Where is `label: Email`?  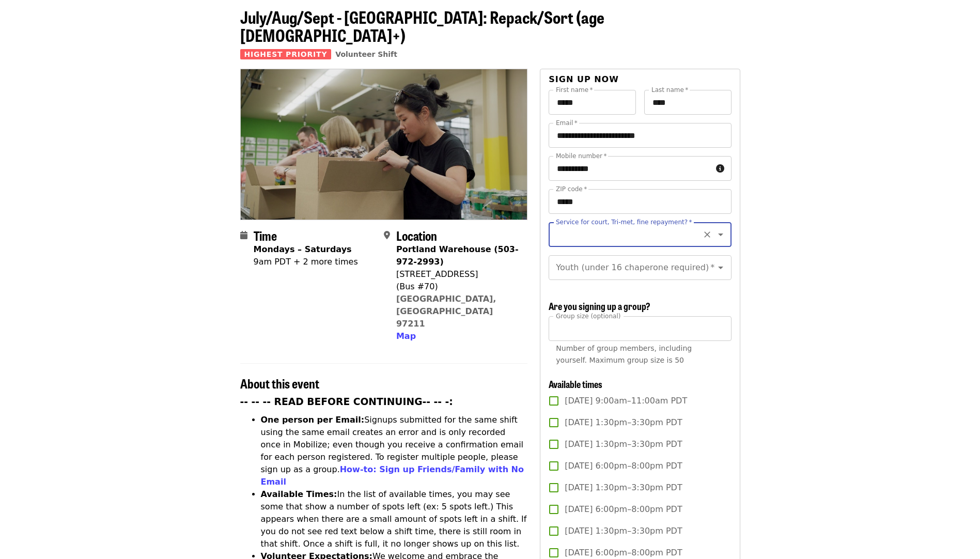
label: Email is located at coordinates (567, 123).